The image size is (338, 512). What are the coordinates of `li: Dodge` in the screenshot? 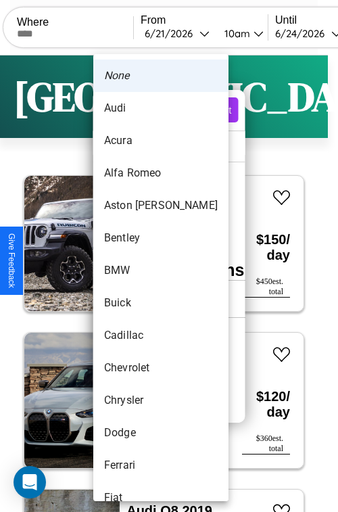 It's located at (161, 433).